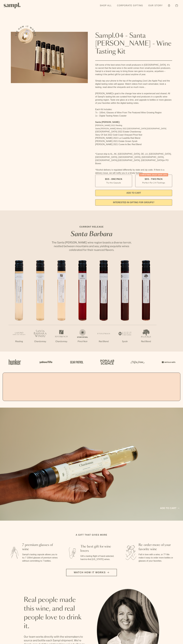 This screenshot has width=183, height=644. I want to click on p: Pinot Noir, so click(82, 342).